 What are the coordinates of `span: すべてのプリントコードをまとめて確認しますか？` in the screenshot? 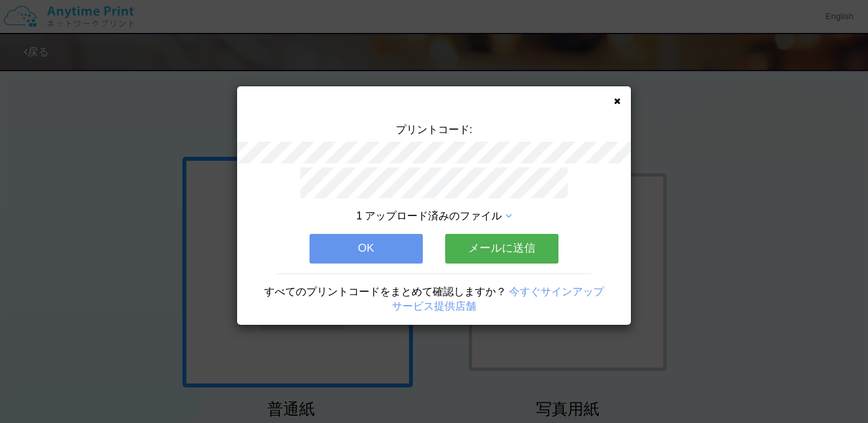 It's located at (385, 291).